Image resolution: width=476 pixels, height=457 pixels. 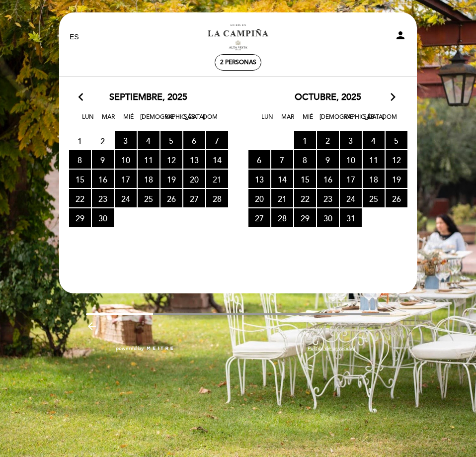 What do you see at coordinates (148, 97) in the screenshot?
I see `span: septiembre, 2025` at bounding box center [148, 97].